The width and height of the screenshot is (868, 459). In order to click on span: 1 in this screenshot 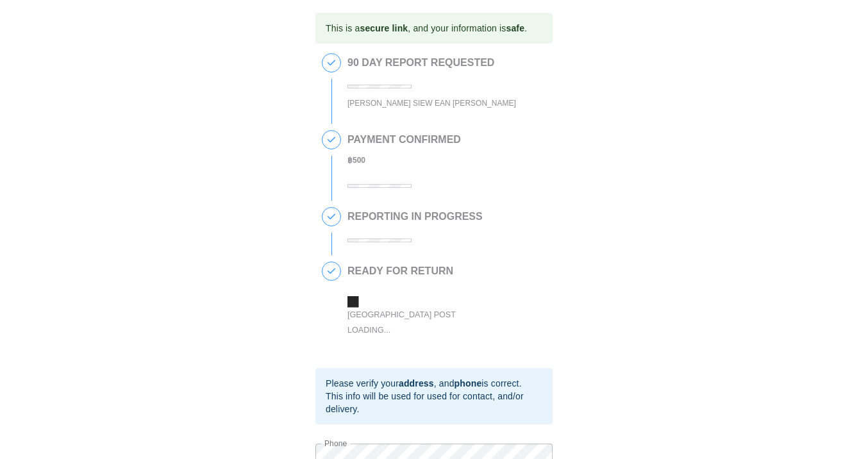, I will do `click(331, 63)`.